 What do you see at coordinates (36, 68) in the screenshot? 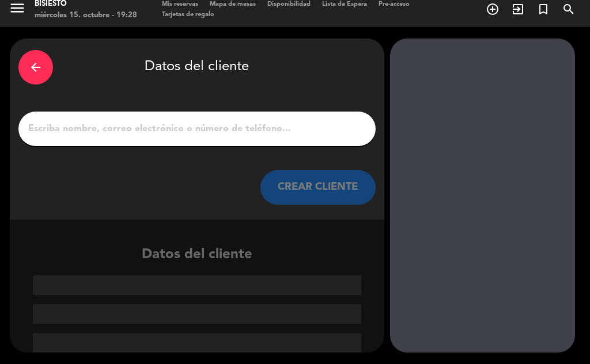
I see `i: arrow_back` at bounding box center [36, 68].